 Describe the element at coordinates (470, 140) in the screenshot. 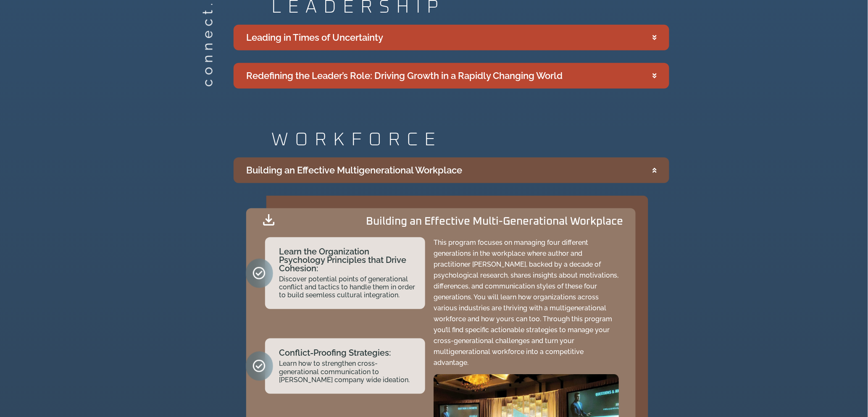

I see `h2: WORKFORCE` at that location.